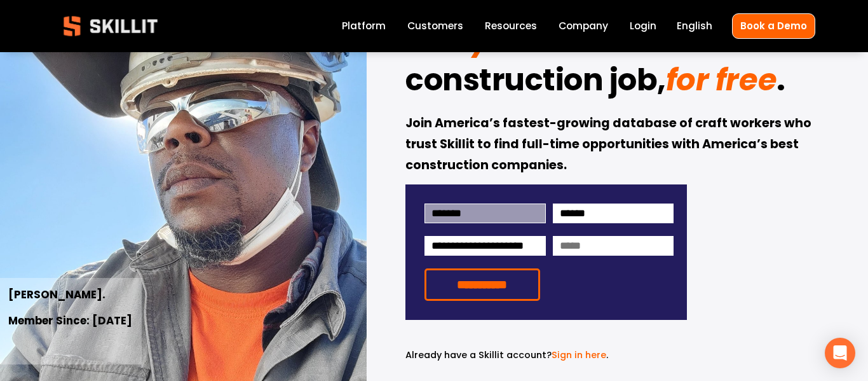 This screenshot has width=868, height=381. I want to click on strong: Find, so click(438, 42).